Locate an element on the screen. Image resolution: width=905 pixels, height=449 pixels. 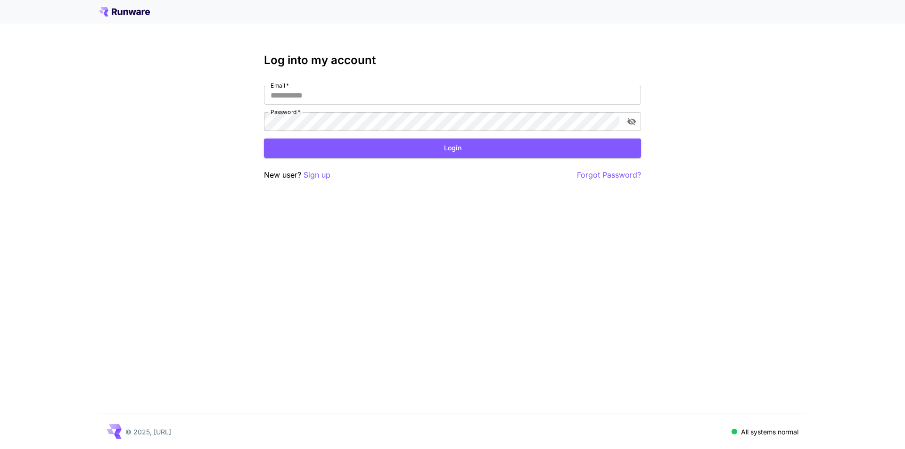
p: Forgot Password? is located at coordinates (609, 175).